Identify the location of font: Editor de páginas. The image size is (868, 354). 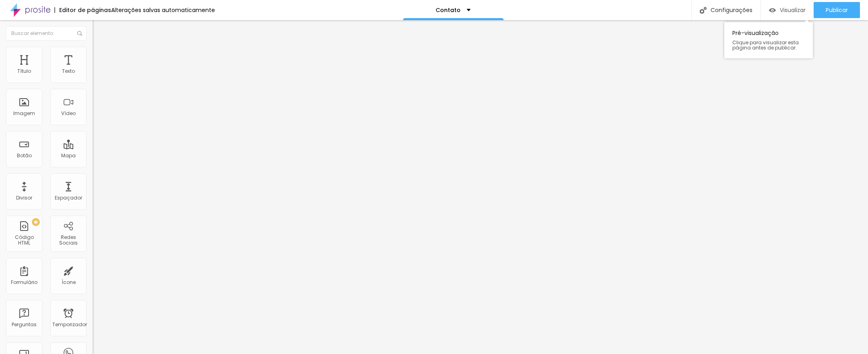
(85, 10).